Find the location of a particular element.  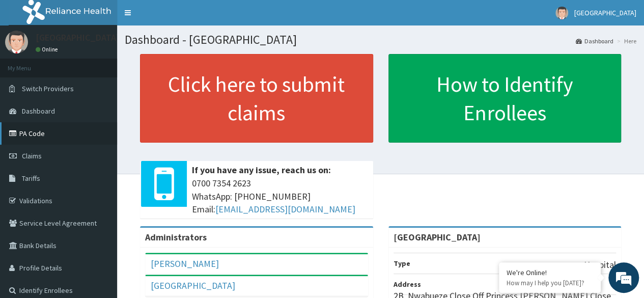

b: Administrators is located at coordinates (176, 237).